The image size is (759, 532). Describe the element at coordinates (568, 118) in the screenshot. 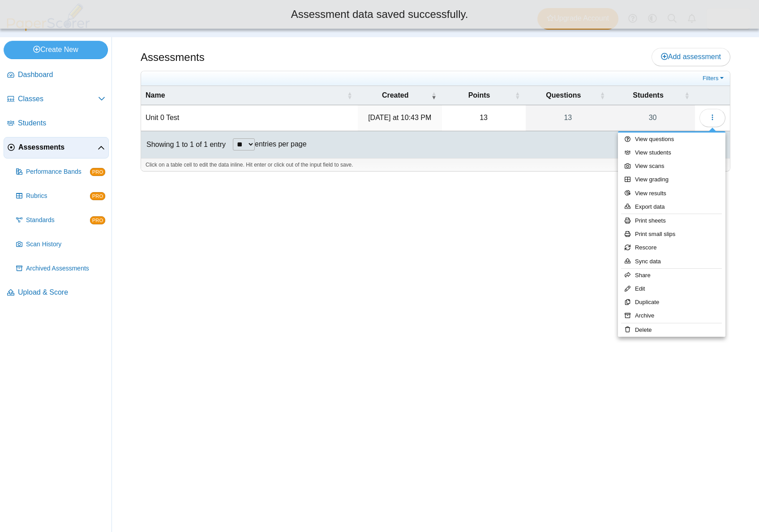

I see `a: 13` at that location.